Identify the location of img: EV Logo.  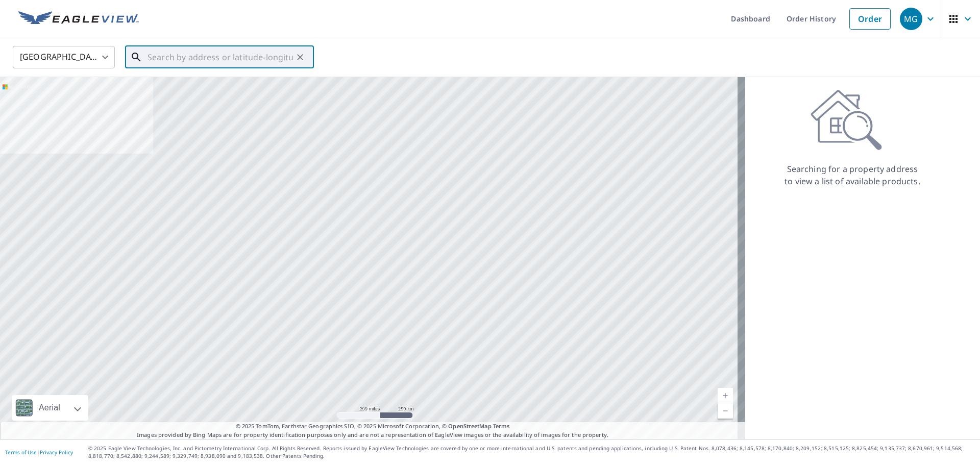
(79, 19).